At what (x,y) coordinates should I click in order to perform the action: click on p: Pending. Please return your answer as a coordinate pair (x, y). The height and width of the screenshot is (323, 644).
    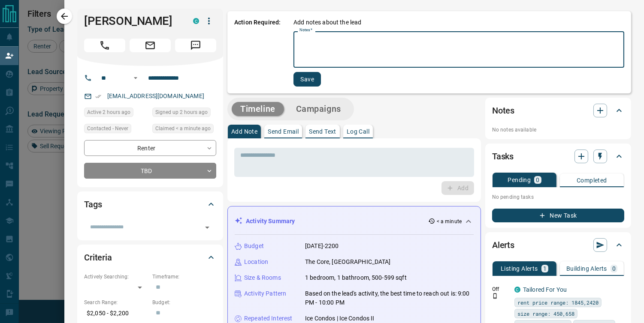
    Looking at the image, I should click on (519, 180).